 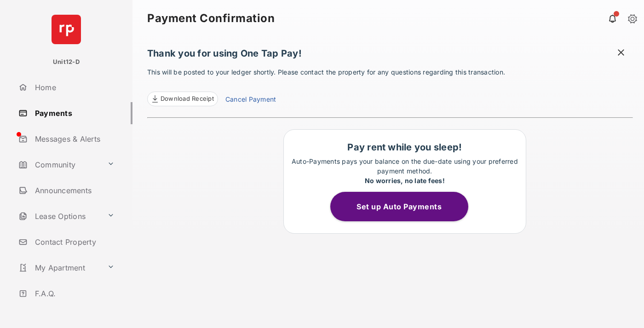 What do you see at coordinates (390, 55) in the screenshot?
I see `h1: Thank you for using One Tap Pay!` at bounding box center [390, 55].